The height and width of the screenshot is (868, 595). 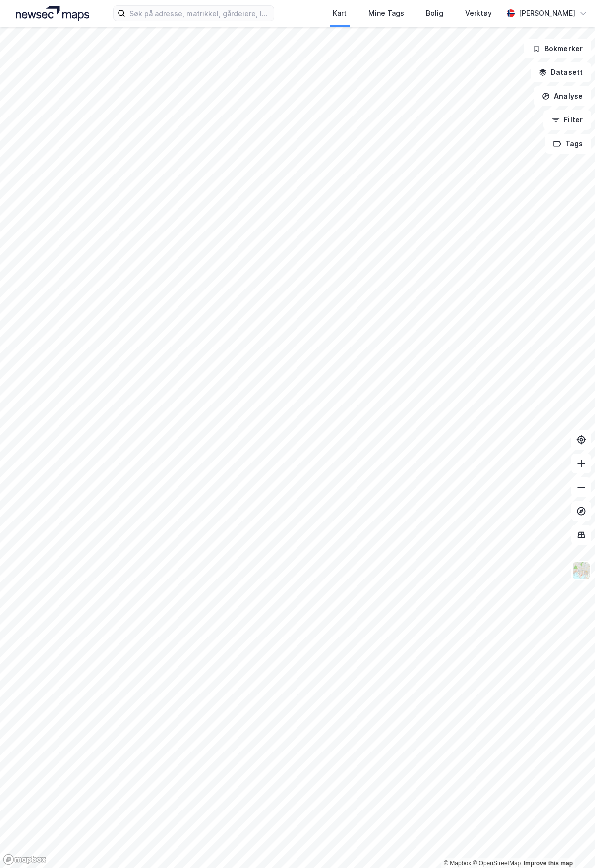 What do you see at coordinates (561, 73) in the screenshot?
I see `button: Datasett` at bounding box center [561, 73].